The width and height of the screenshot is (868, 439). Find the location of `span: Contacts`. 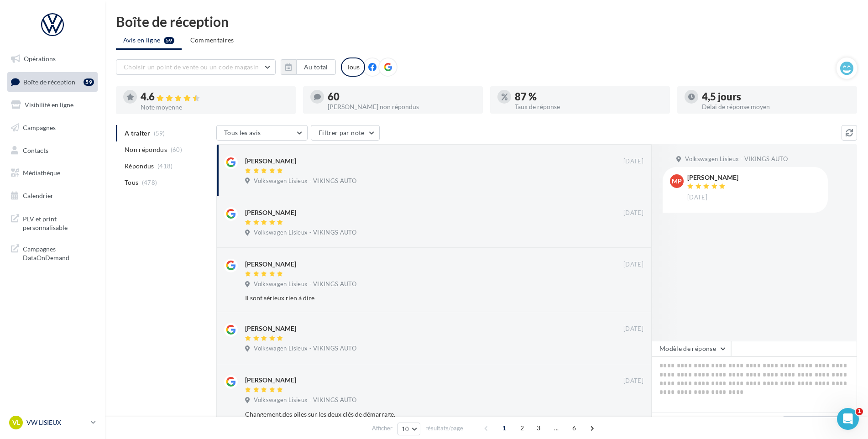

span: Contacts is located at coordinates (35, 150).